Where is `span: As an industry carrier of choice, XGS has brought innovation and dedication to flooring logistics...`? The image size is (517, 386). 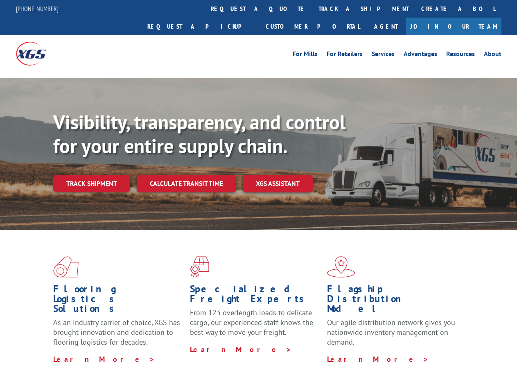
span: As an industry carrier of choice, XGS has brought innovation and dedication to flooring logistics... is located at coordinates (117, 332).